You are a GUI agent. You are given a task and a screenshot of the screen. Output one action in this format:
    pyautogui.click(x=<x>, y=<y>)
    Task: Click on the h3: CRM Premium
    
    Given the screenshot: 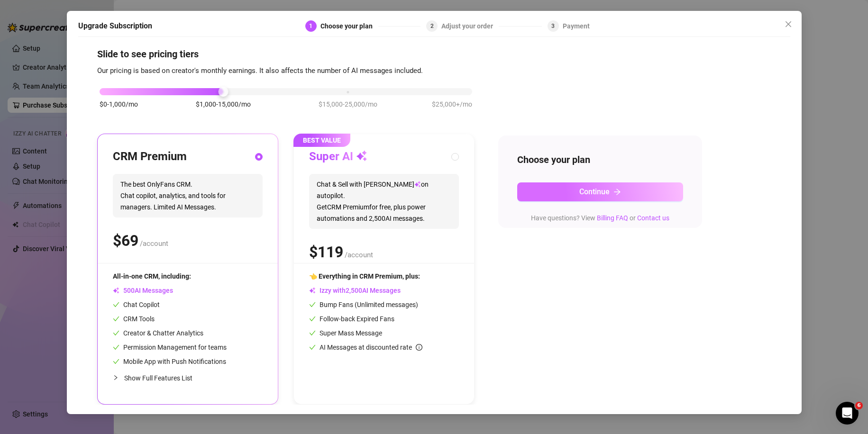 What is the action you would take?
    pyautogui.click(x=150, y=157)
    